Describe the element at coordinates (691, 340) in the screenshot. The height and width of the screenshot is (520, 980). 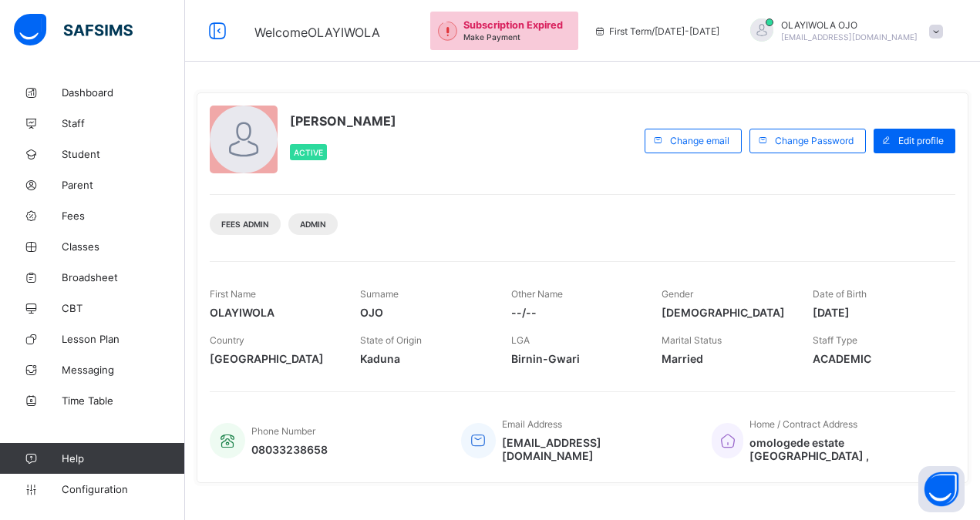
I see `span: Marital Status` at that location.